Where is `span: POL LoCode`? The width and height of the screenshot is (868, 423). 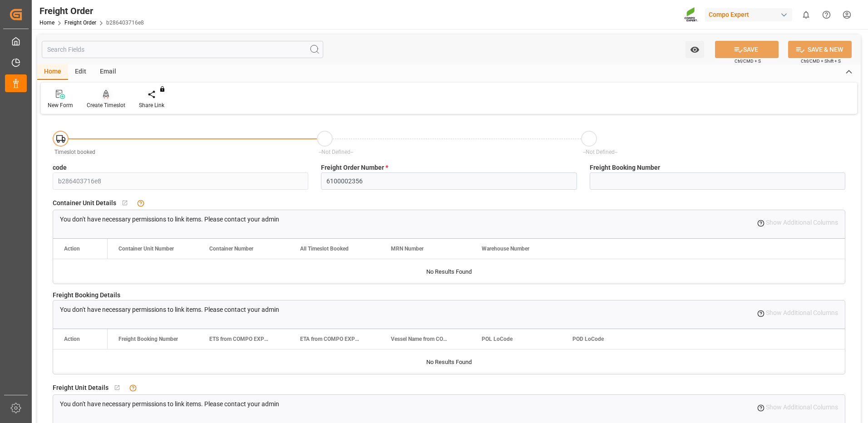
span: POL LoCode is located at coordinates (497, 339).